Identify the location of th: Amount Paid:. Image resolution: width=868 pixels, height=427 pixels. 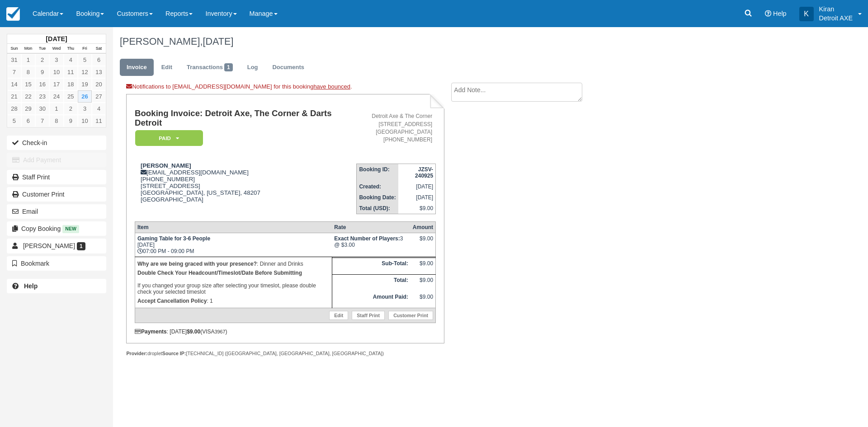
(371, 299).